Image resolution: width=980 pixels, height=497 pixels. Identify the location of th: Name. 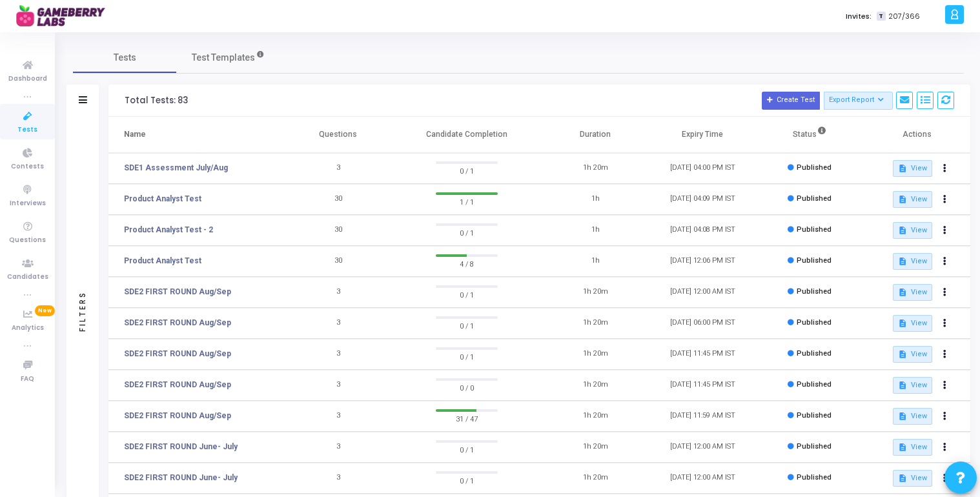
(197, 135).